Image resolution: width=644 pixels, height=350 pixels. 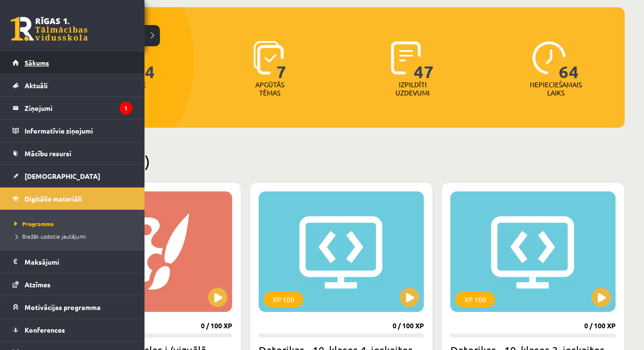 I want to click on a: Mācību resursi, so click(x=72, y=153).